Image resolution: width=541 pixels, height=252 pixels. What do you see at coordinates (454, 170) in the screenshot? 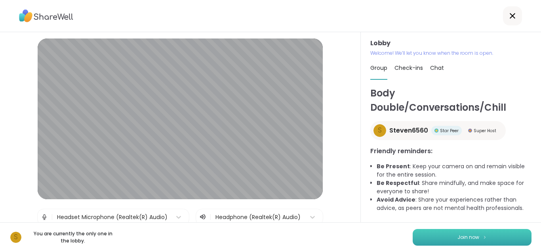
I see `li: : Keep your camera on and remain visible for the entire session.` at bounding box center [454, 170].